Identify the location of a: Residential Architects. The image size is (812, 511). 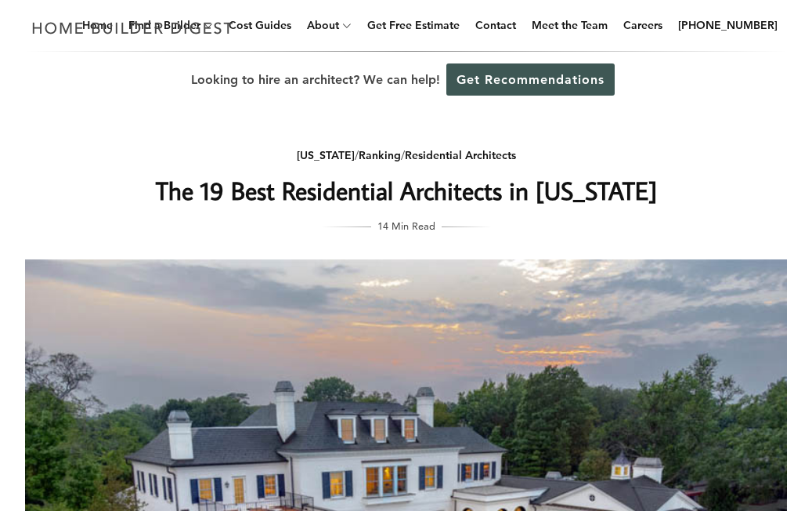
(461, 155).